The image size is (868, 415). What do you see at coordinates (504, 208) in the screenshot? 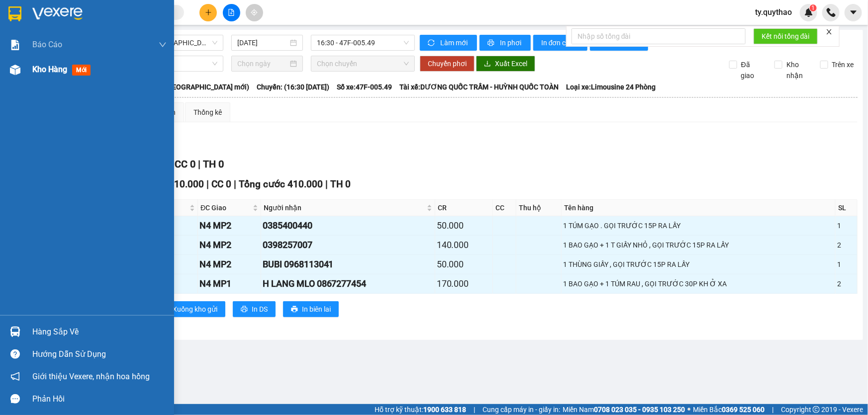
I see `th: CC` at bounding box center [504, 208].